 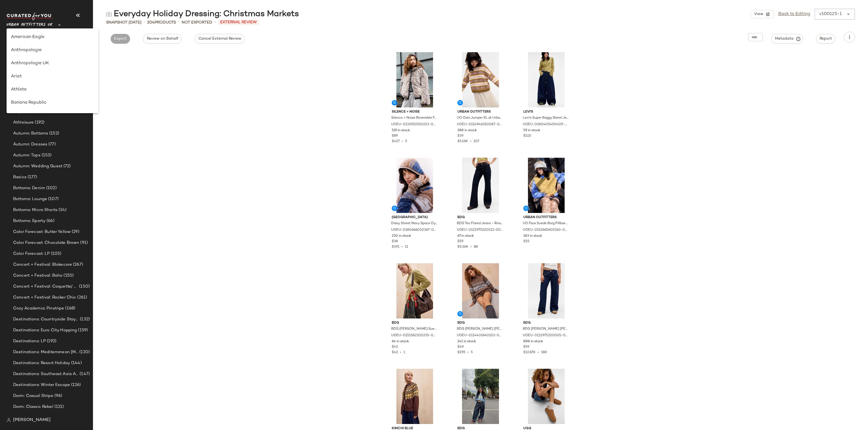 I want to click on span: $42, so click(x=394, y=353).